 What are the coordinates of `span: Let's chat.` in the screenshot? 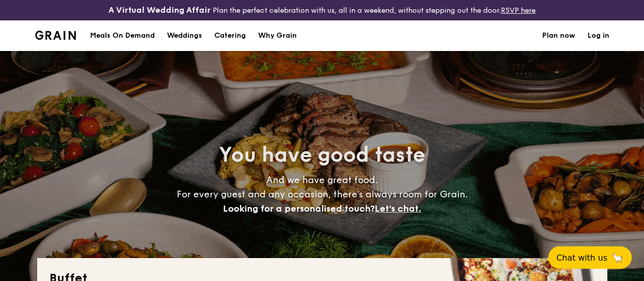 It's located at (397, 209).